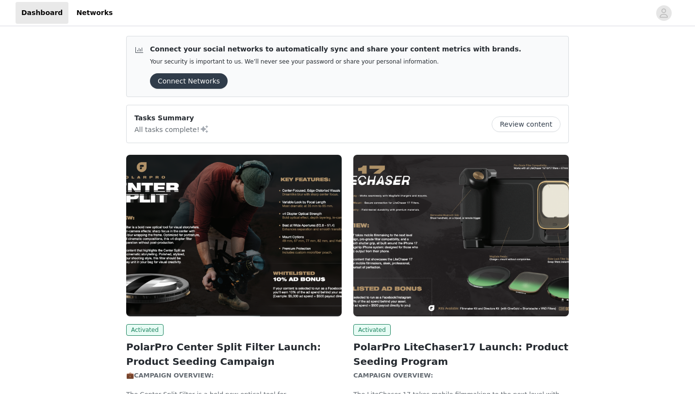 The width and height of the screenshot is (695, 394). I want to click on p: Tasks Summary, so click(172, 118).